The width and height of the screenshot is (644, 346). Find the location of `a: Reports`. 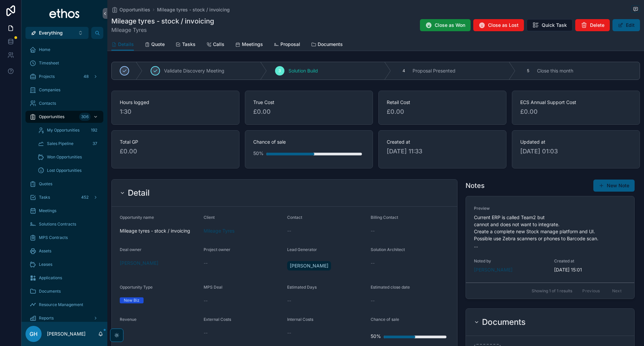

a: Reports is located at coordinates (64, 318).